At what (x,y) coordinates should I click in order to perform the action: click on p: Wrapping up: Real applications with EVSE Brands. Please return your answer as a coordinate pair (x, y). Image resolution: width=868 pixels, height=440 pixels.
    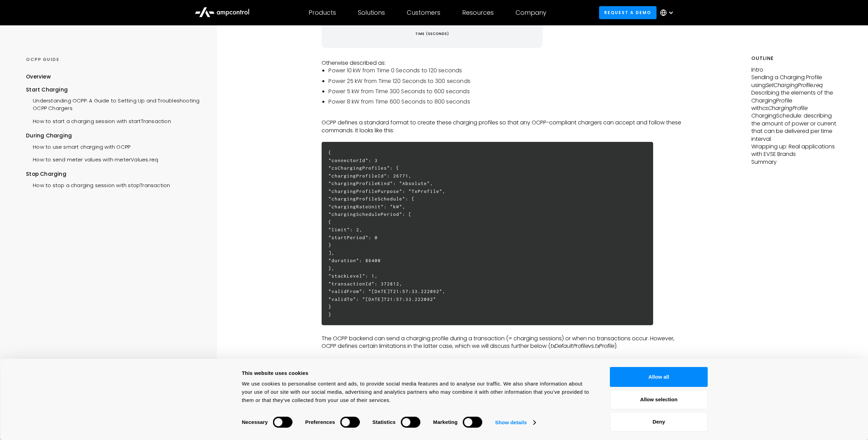
    Looking at the image, I should click on (797, 150).